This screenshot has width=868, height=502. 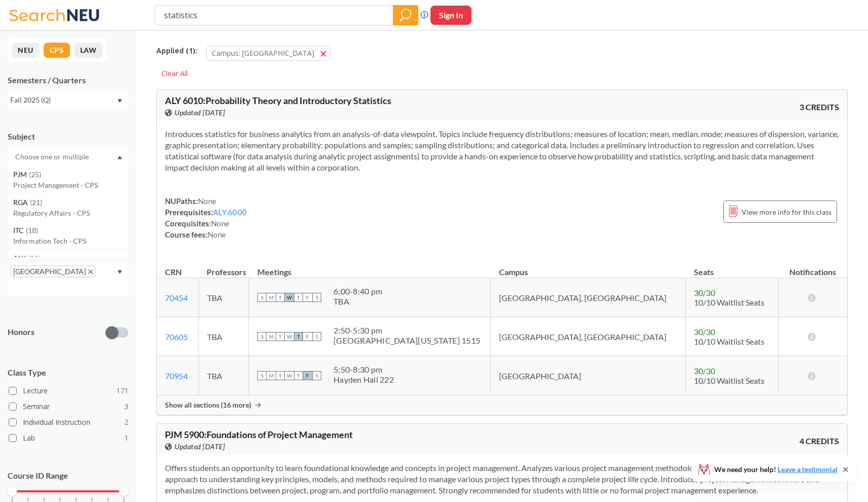 What do you see at coordinates (126, 422) in the screenshot?
I see `span: 2` at bounding box center [126, 422].